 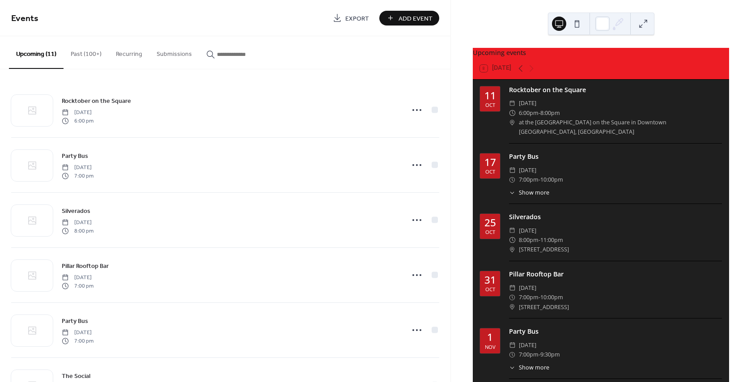 What do you see at coordinates (96, 101) in the screenshot?
I see `a: Rocktober on the Square` at bounding box center [96, 101].